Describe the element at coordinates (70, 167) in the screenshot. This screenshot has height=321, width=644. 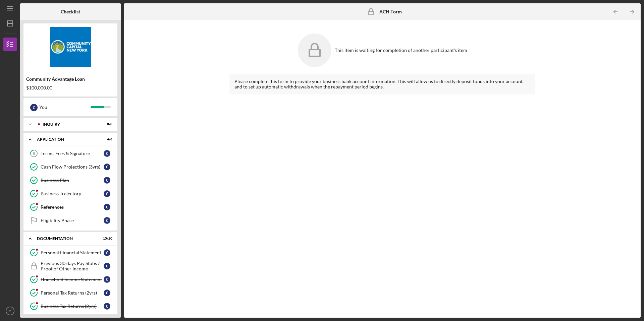
I see `a: Cash Flow Projections (3yrs) C` at that location.